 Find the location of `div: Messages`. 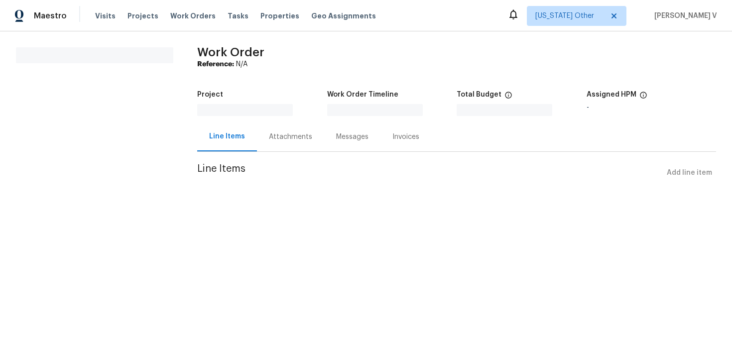

div: Messages is located at coordinates (352, 137).